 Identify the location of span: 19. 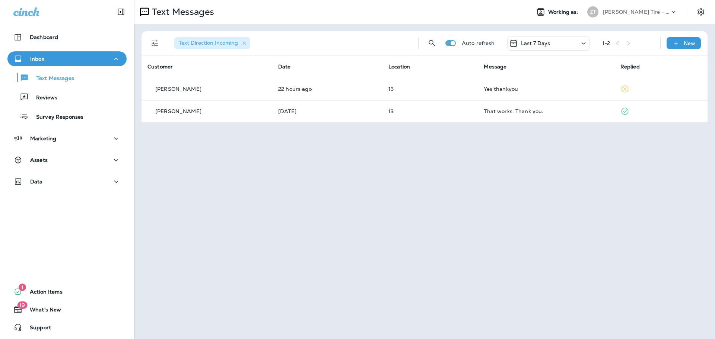
(22, 305).